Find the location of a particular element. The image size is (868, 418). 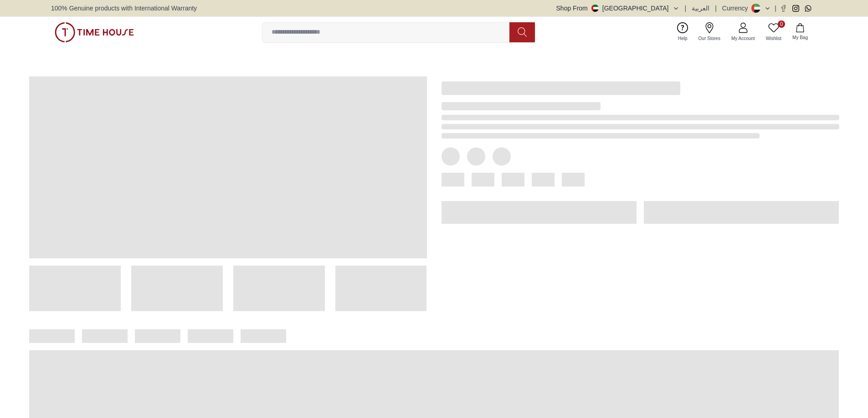

span: Help is located at coordinates (682, 38).